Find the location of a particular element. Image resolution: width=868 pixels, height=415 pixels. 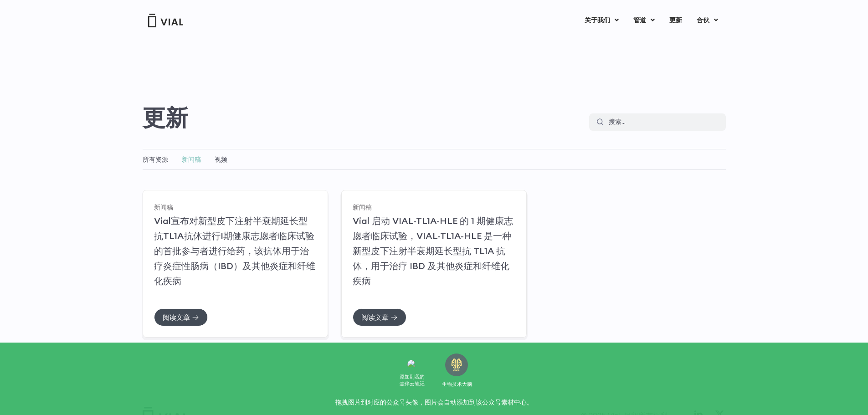

a: Vial 启动 VIAL-TL1A-HLE 的 1 期健康志愿者临床试验，VIAL-TL1A-HLE 是一种新型皮下注射半衰期延长型抗 TL1A 抗体，用于治疗 IBD 及其他炎症和纤维化疾病 is located at coordinates (433, 250).